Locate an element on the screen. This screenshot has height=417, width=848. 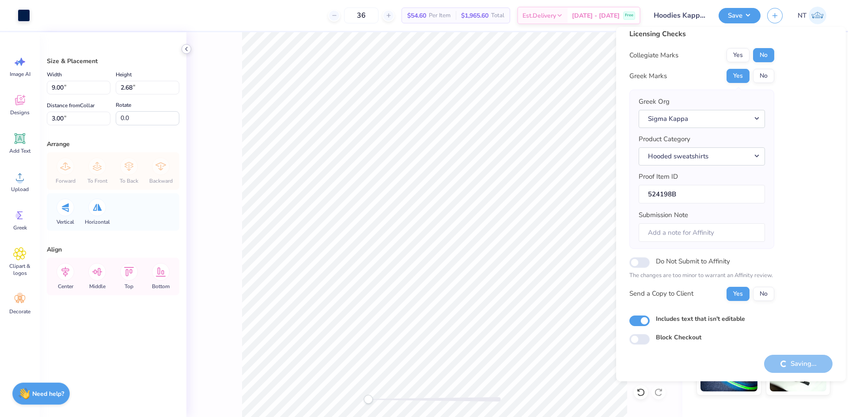
div: Greek Marks is located at coordinates (648, 76).